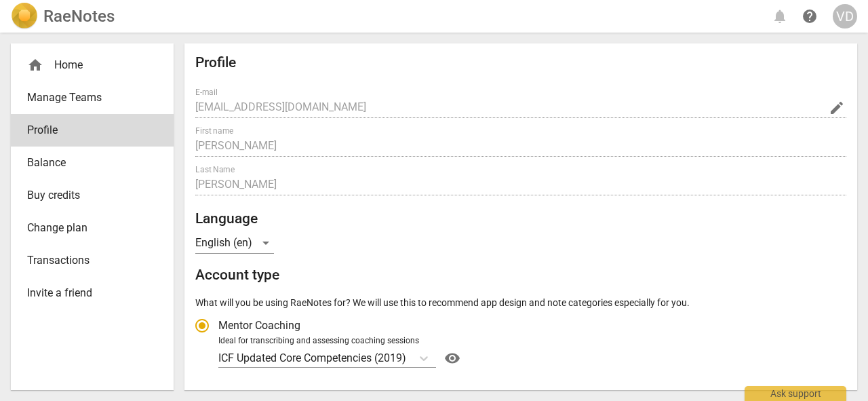 Image resolution: width=868 pixels, height=401 pixels. What do you see at coordinates (87, 293) in the screenshot?
I see `span: Invite a friend` at bounding box center [87, 293].